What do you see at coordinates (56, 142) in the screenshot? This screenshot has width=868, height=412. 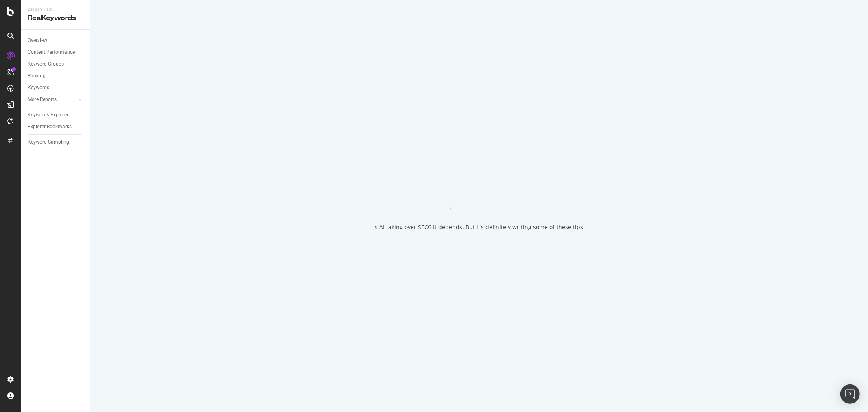 I see `a: Keyword Sampling` at bounding box center [56, 142].